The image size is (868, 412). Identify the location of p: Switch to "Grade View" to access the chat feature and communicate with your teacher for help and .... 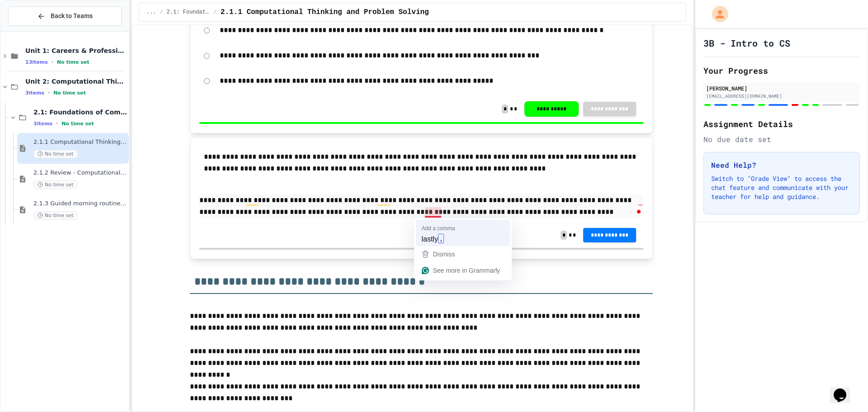
(781, 188).